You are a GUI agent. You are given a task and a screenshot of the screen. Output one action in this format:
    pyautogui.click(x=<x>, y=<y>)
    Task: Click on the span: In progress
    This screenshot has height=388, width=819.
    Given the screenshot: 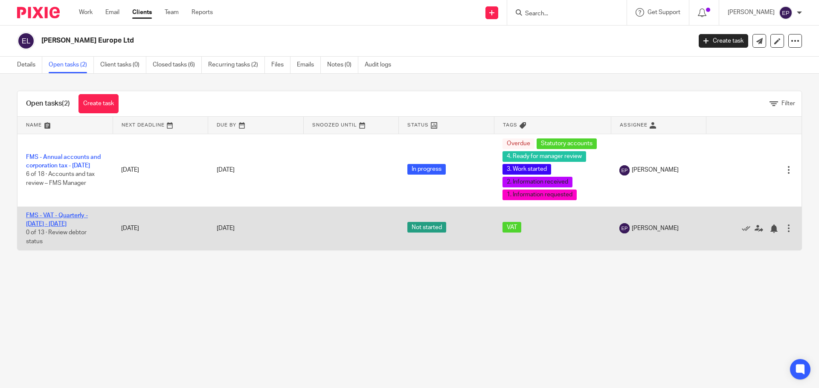 What is the action you would take?
    pyautogui.click(x=426, y=169)
    